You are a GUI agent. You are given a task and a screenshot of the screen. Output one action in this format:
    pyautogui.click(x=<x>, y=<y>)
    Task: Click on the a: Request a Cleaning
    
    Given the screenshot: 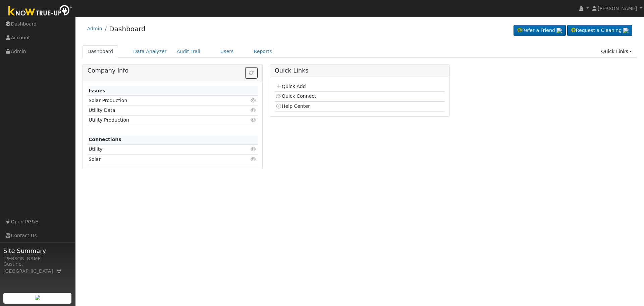 What is the action you would take?
    pyautogui.click(x=599, y=30)
    